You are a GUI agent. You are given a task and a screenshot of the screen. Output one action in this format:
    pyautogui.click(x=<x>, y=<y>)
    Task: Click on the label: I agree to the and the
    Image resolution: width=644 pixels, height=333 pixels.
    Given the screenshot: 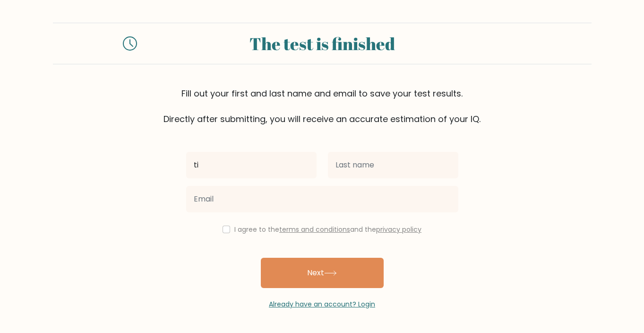 What is the action you would take?
    pyautogui.click(x=328, y=229)
    